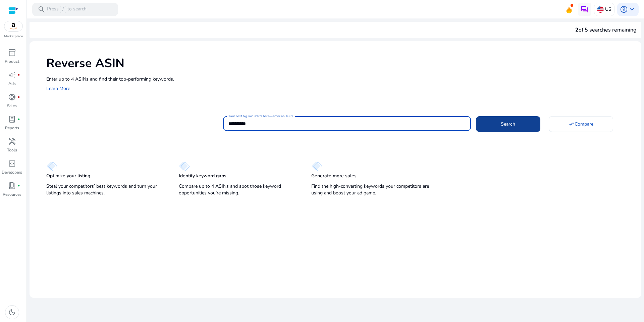 Image resolution: width=644 pixels, height=322 pixels. Describe the element at coordinates (203, 176) in the screenshot. I see `p: Identify keyword gaps` at that location.